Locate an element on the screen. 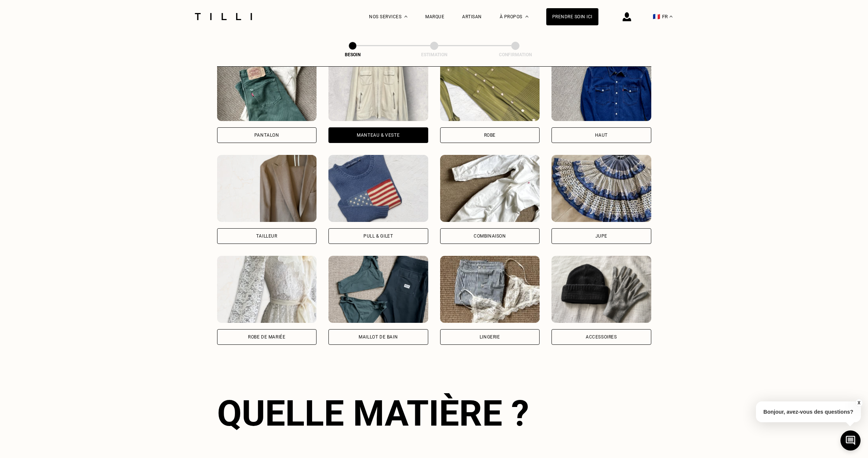  div: Marque is located at coordinates (435, 17).